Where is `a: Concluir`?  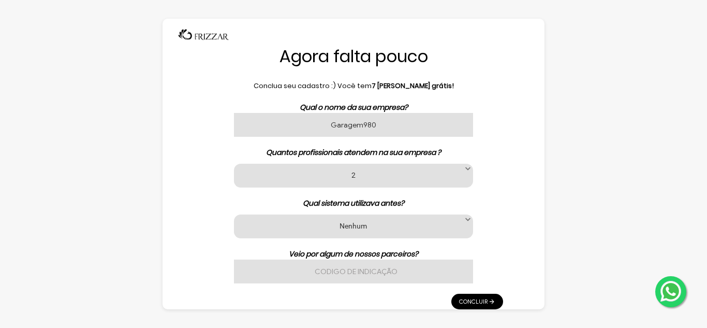 a: Concluir is located at coordinates (477, 301).